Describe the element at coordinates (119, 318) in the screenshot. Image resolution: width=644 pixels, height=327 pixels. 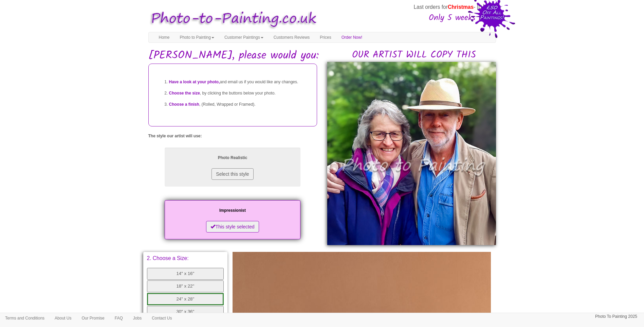
I see `a: FAQ` at that location.